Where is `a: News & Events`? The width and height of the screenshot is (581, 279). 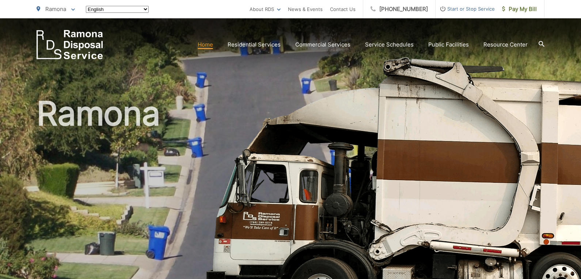 a: News & Events is located at coordinates (305, 9).